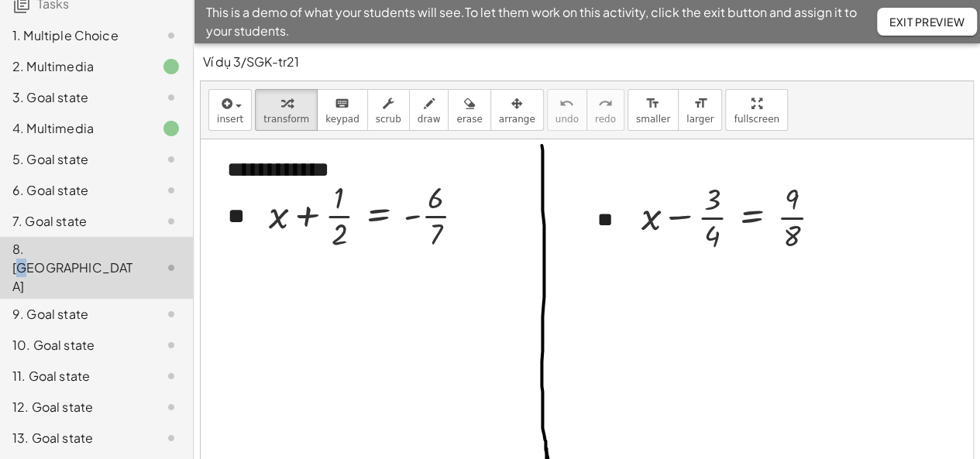 Image resolution: width=980 pixels, height=459 pixels. What do you see at coordinates (286, 110) in the screenshot?
I see `button: transform` at bounding box center [286, 110].